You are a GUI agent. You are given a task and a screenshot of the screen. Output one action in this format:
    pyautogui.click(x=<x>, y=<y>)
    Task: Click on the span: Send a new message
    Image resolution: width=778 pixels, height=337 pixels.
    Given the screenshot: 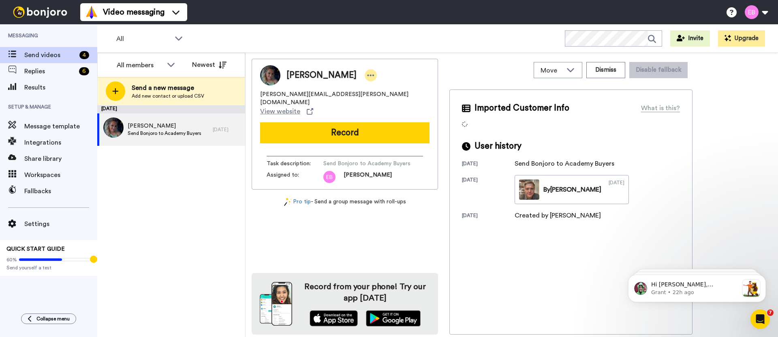 What is the action you would take?
    pyautogui.click(x=168, y=88)
    